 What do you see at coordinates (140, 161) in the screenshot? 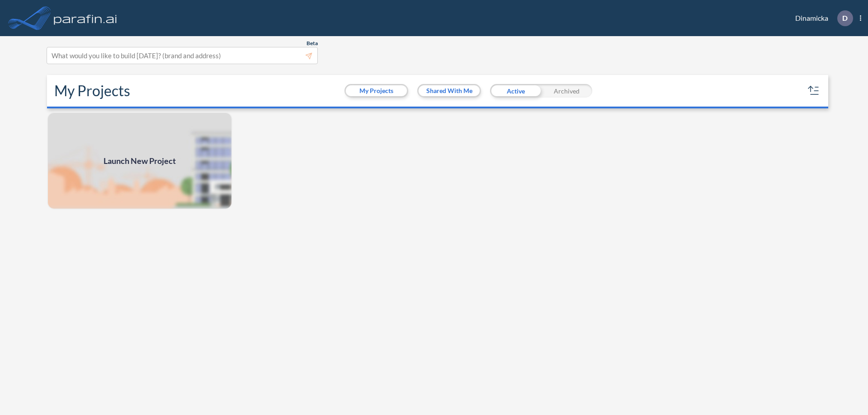
I see `a: Launch New Project` at bounding box center [140, 161].